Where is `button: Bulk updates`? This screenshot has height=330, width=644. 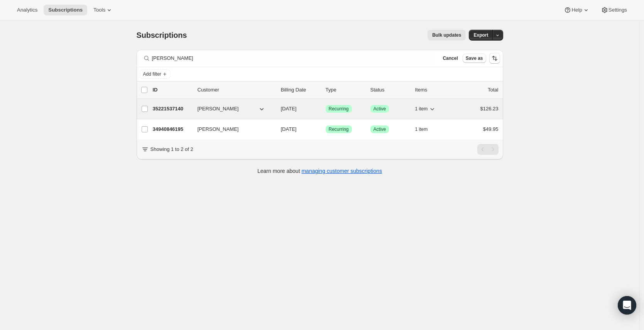 button: Bulk updates is located at coordinates (447, 35).